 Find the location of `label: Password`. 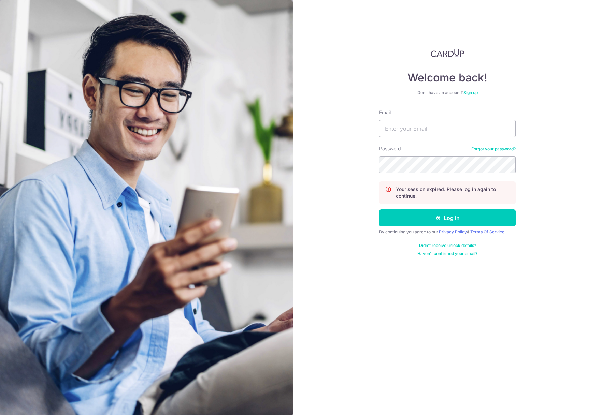

label: Password is located at coordinates (390, 149).